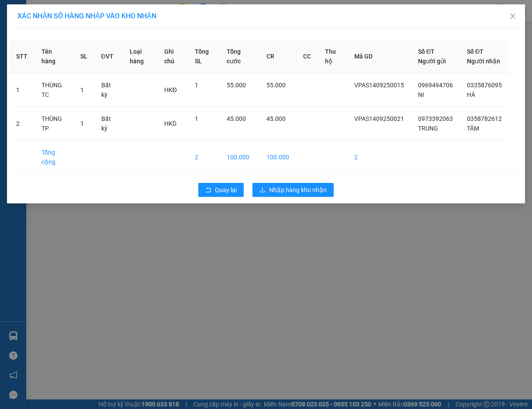  What do you see at coordinates (22, 56) in the screenshot?
I see `th: STT` at bounding box center [22, 56].